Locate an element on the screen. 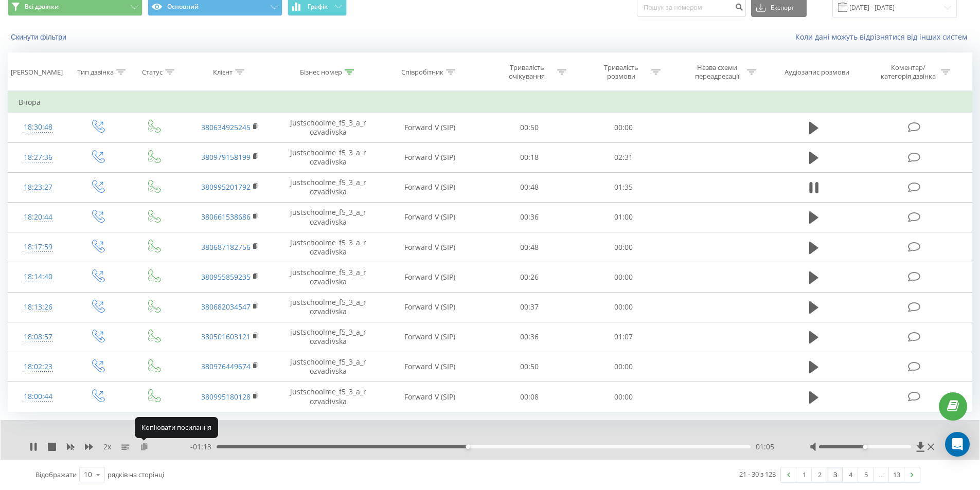  a: 380976449674 is located at coordinates (225, 366).